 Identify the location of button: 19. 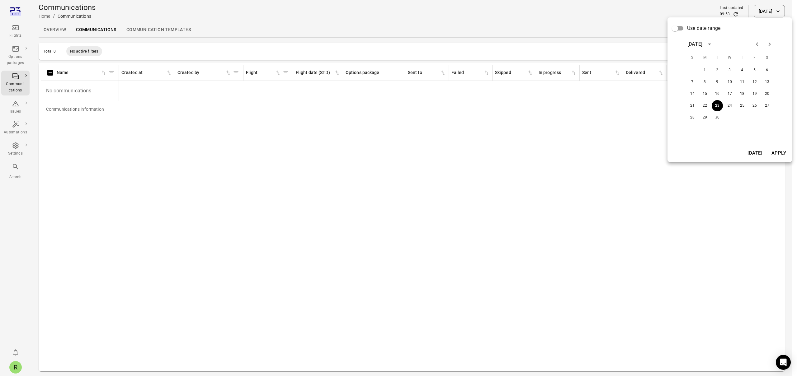
(754, 94).